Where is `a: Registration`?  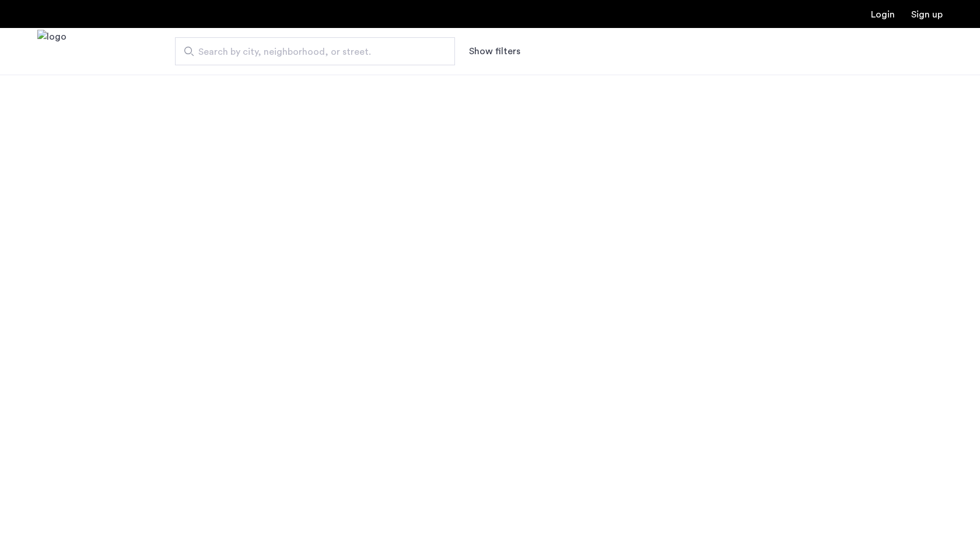
a: Registration is located at coordinates (927, 15).